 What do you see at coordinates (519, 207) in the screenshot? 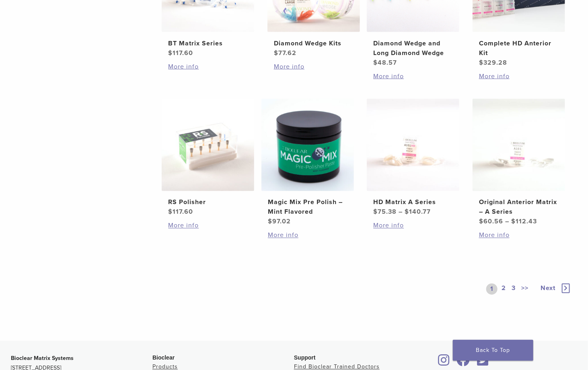
I see `h2: Original Anterior Matrix – A Series` at bounding box center [519, 207].